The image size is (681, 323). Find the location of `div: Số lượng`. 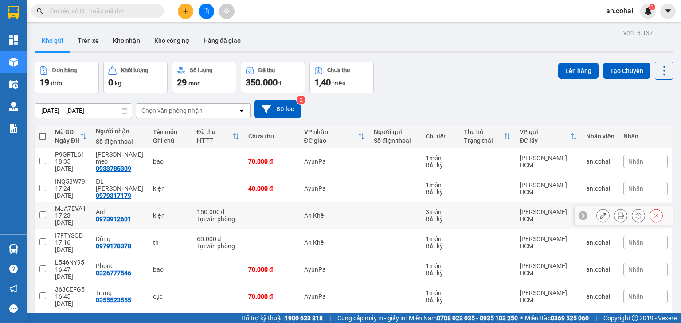

div: Số lượng is located at coordinates (201, 70).